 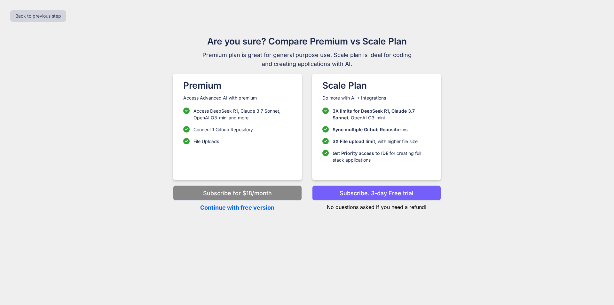 I want to click on h1: Premium, so click(x=237, y=85).